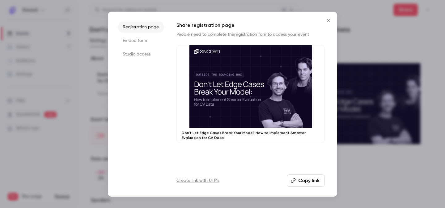  What do you see at coordinates (305, 181) in the screenshot?
I see `button: Copy link` at bounding box center [305, 181].